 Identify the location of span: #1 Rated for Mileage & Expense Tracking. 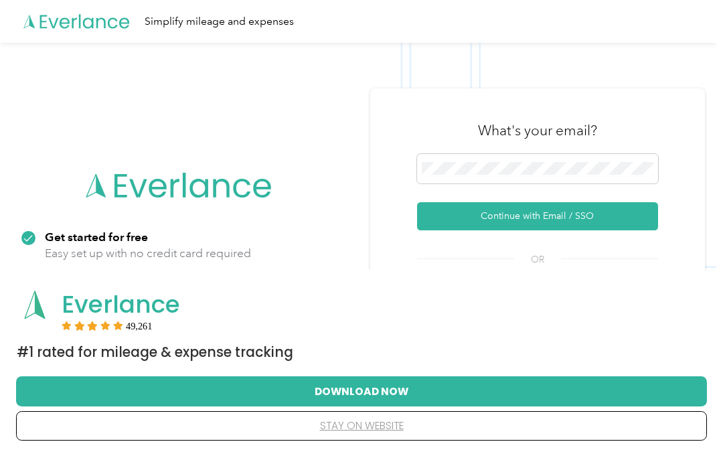
(155, 352).